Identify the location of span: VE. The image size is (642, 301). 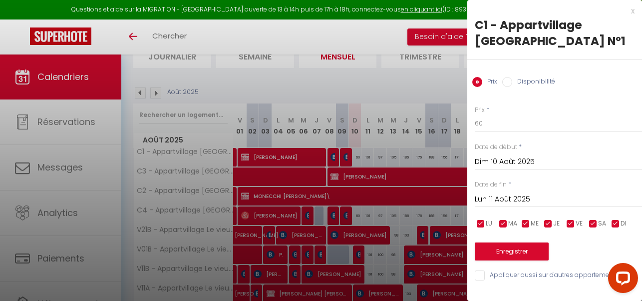
(579, 223).